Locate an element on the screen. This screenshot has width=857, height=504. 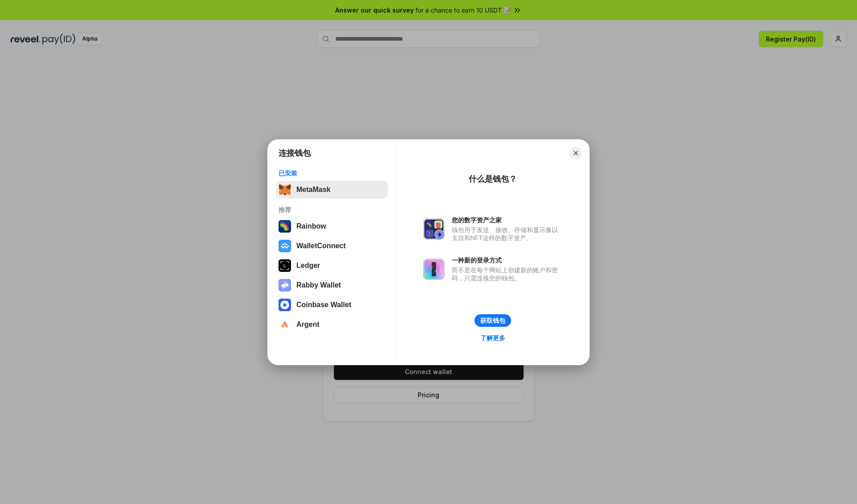
div: Ledger is located at coordinates (308, 266).